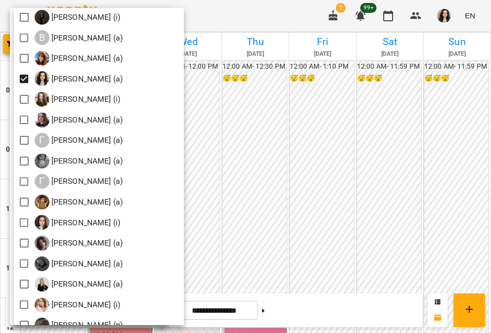  I want to click on div: Гастінґс Катерина (а), so click(79, 120).